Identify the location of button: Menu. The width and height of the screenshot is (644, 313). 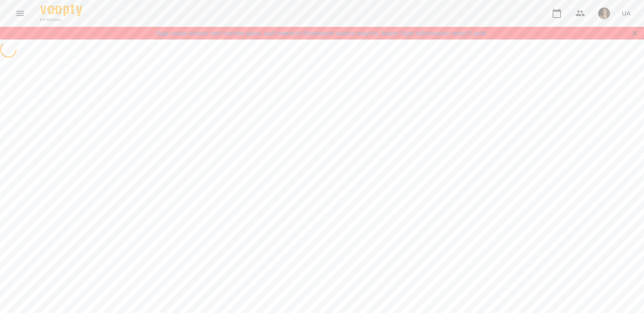
(20, 13).